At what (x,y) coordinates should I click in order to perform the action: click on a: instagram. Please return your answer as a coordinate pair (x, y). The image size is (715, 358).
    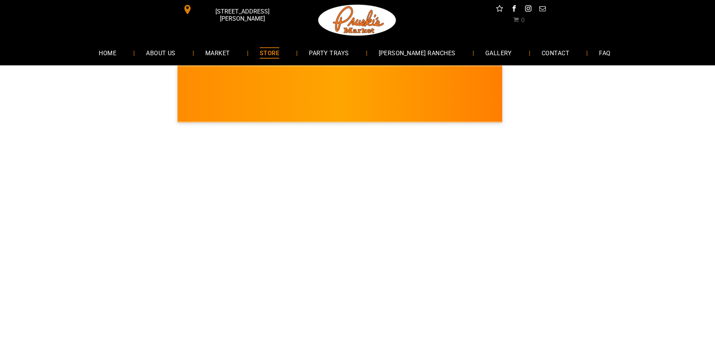
    Looking at the image, I should click on (528, 9).